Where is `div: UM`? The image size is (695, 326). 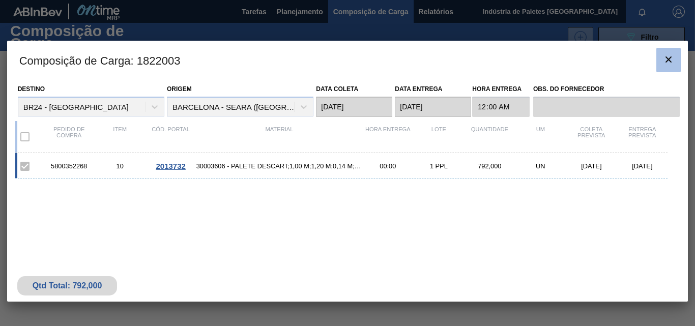
div: UM is located at coordinates (541, 137).